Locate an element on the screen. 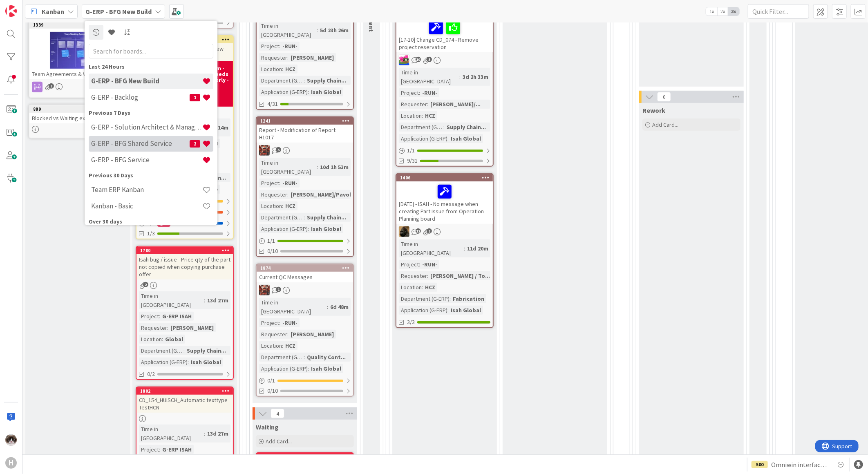 The height and width of the screenshot is (474, 868). div: 1241 is located at coordinates (305, 121).